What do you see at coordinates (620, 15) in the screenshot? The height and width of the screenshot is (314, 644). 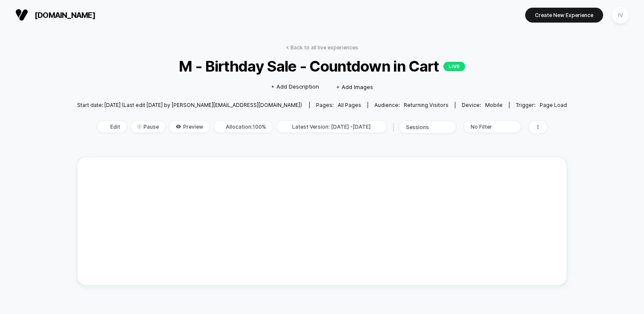 I see `button: IV` at bounding box center [620, 15].